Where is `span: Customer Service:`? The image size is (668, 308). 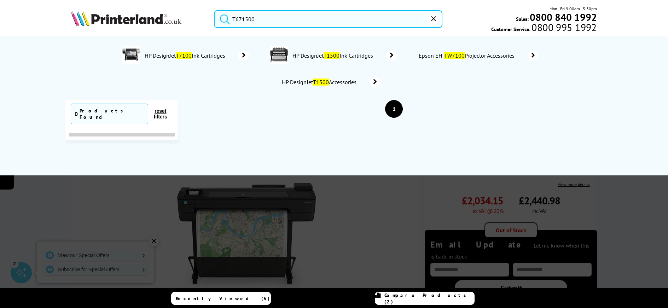 span: Customer Service: is located at coordinates (544, 28).